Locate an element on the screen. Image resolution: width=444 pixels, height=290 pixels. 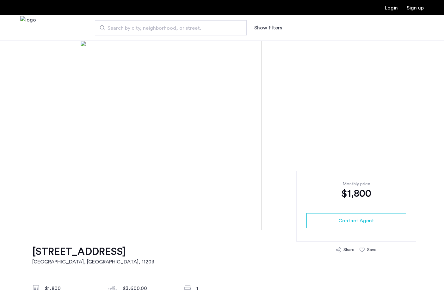
a: Cazamio Logo is located at coordinates (28, 28).